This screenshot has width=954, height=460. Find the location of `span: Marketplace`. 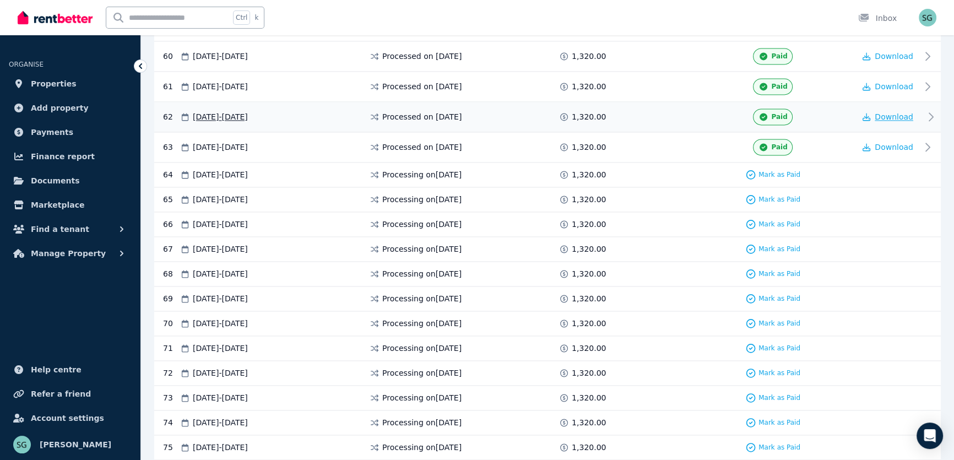

span: Marketplace is located at coordinates (57, 205).